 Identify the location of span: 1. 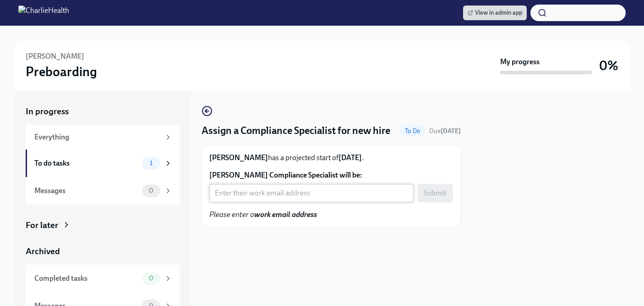
(151, 162).